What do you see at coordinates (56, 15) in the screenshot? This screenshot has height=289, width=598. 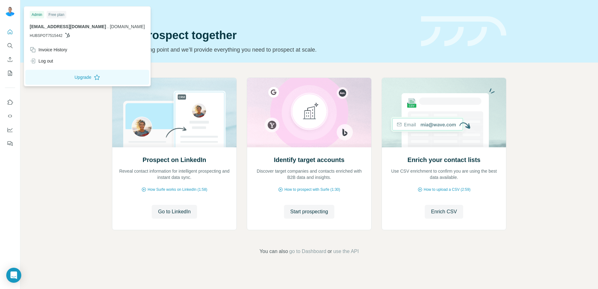 I see `div: Free plan` at bounding box center [56, 15].